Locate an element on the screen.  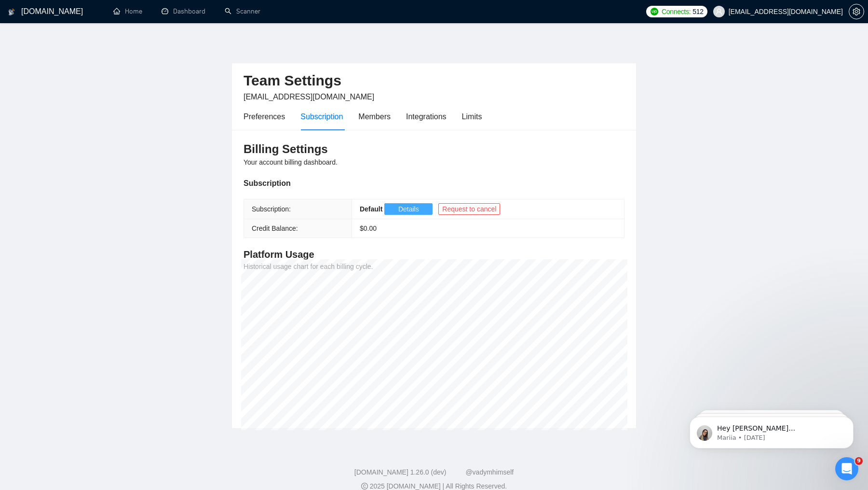
span: copyright is located at coordinates (364, 486).